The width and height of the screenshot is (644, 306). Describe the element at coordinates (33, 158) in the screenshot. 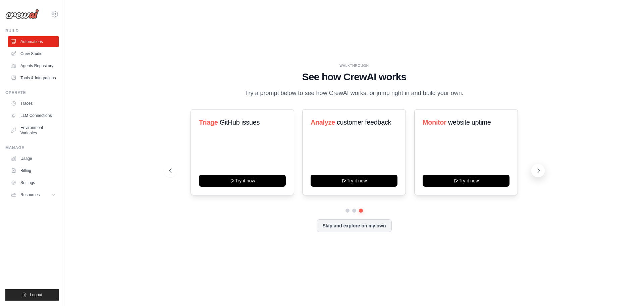

I see `a: Usage` at that location.